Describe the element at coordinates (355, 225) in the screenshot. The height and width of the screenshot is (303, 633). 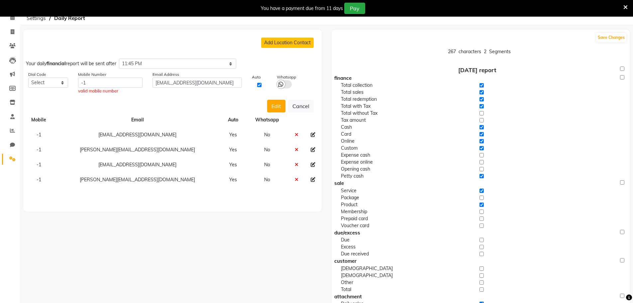
I see `span: Voucher card` at that location.